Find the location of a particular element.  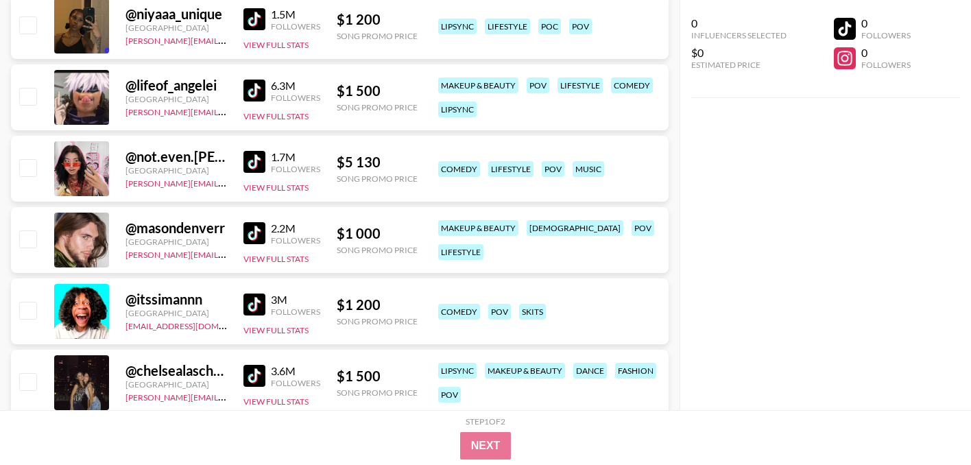

div: 1.5M is located at coordinates (296, 14).